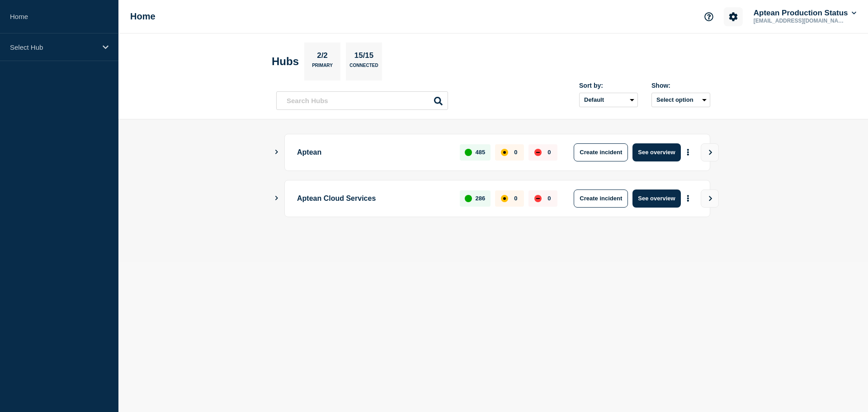  What do you see at coordinates (681, 86) in the screenshot?
I see `div: Show:` at bounding box center [681, 86].